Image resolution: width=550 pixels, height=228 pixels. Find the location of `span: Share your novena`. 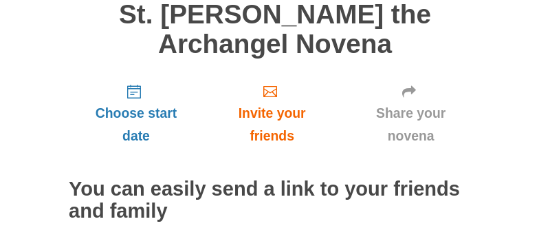

span: Share your novena is located at coordinates (410, 125).